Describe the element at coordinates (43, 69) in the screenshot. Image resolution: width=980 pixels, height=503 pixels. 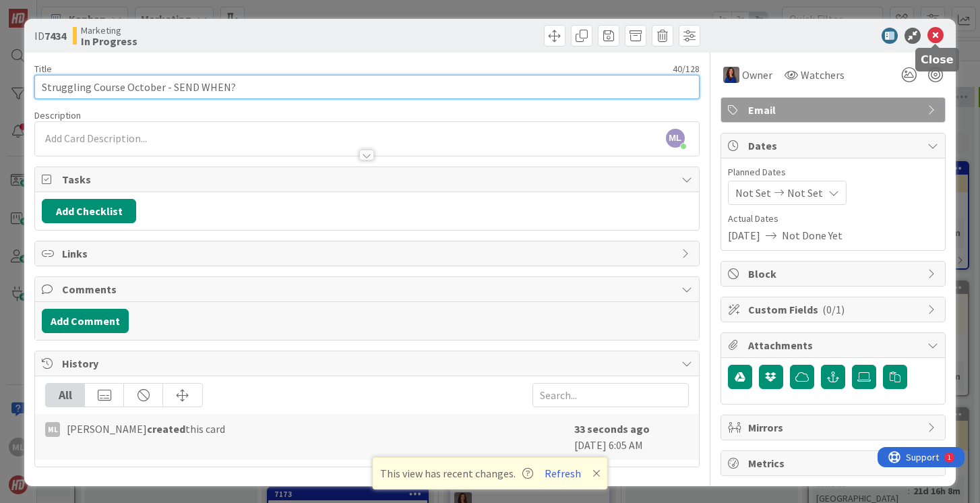
I see `label: Title` at that location.